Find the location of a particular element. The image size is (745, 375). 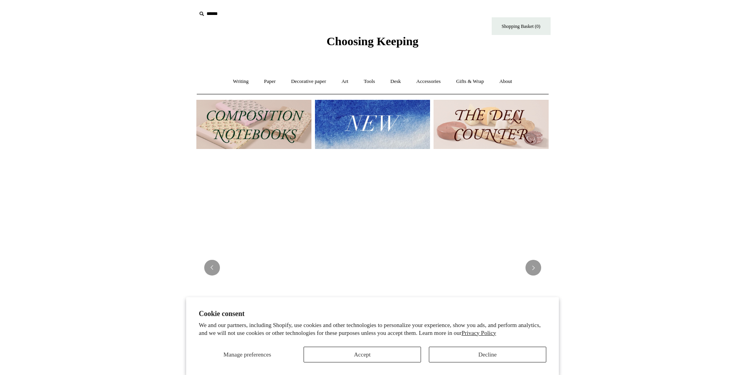

a: Shopping Basket (0) is located at coordinates (521, 26).